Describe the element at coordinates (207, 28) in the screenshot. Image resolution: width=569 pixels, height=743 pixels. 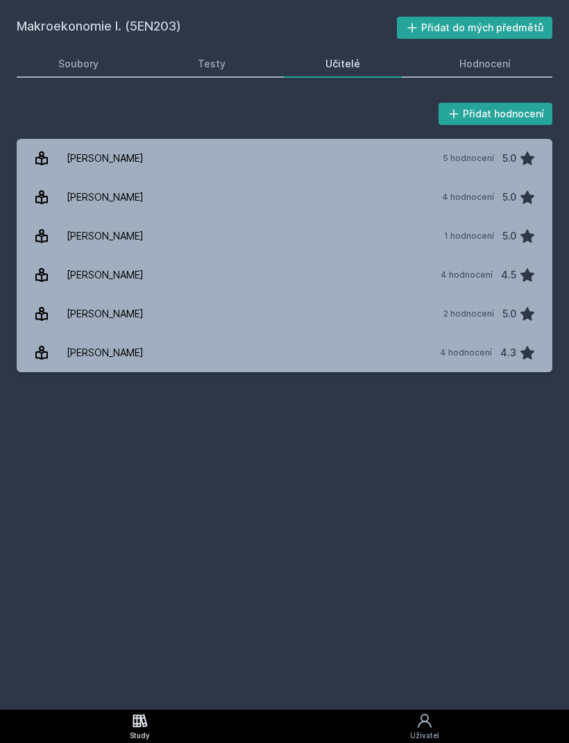
I see `h2: Makroekonomie I. (5EN203)` at that location.